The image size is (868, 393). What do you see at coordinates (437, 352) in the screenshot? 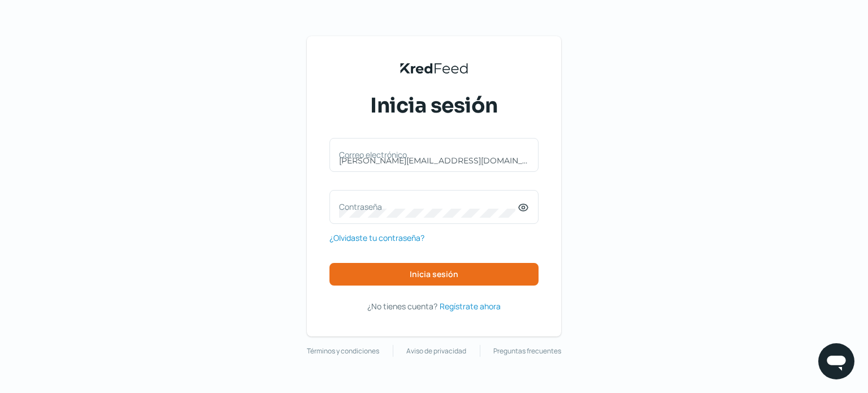
I see `span: Aviso de privacidad` at bounding box center [437, 352].